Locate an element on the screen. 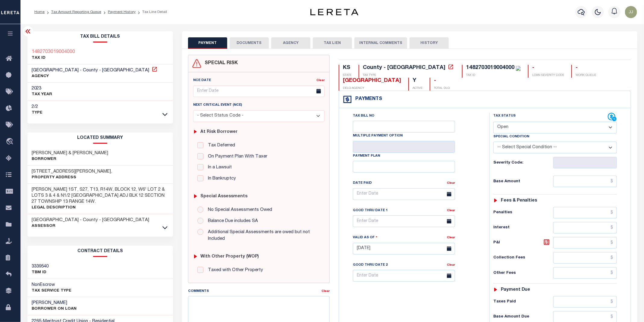 The height and width of the screenshot is (322, 644). p: TBM ID is located at coordinates (40, 273).